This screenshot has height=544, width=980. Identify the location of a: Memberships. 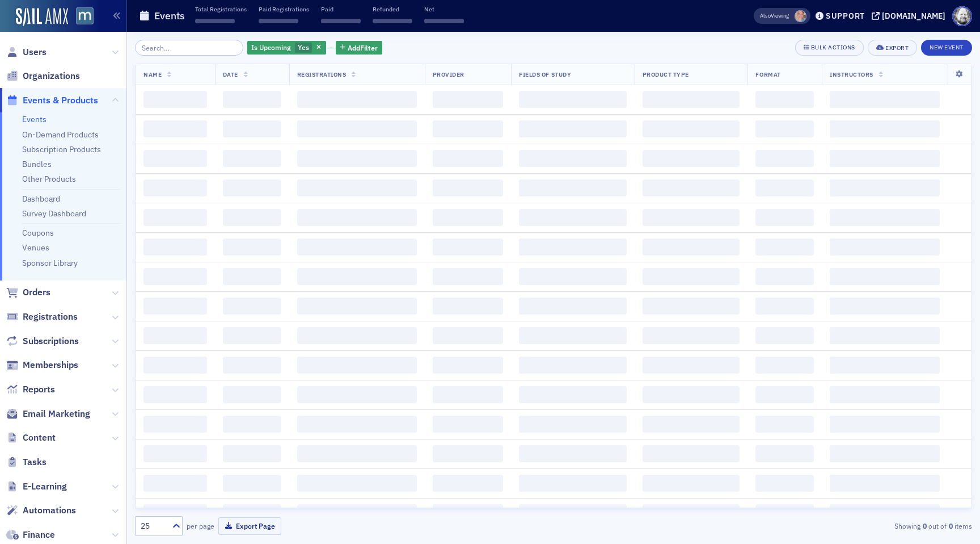
(42, 365).